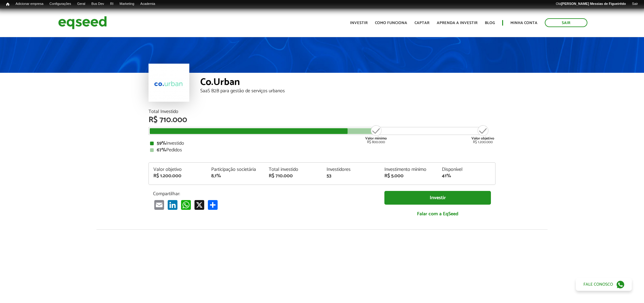 This screenshot has width=644, height=303. Describe the element at coordinates (8, 4) in the screenshot. I see `a: Início` at that location.